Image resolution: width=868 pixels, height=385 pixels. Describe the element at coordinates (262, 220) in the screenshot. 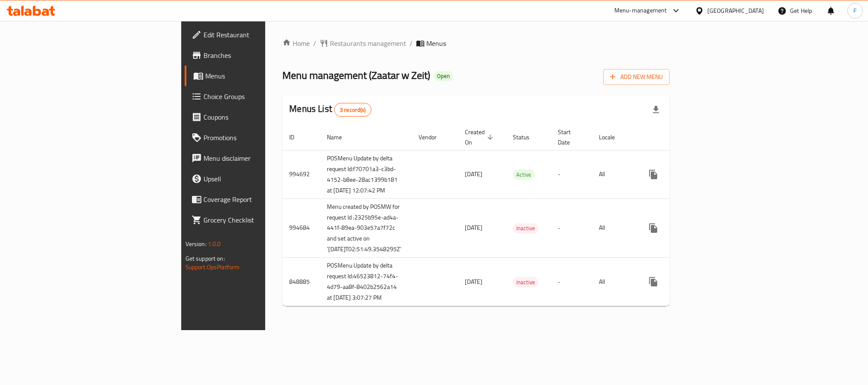

I see `span: Grocery Checklist` at that location.